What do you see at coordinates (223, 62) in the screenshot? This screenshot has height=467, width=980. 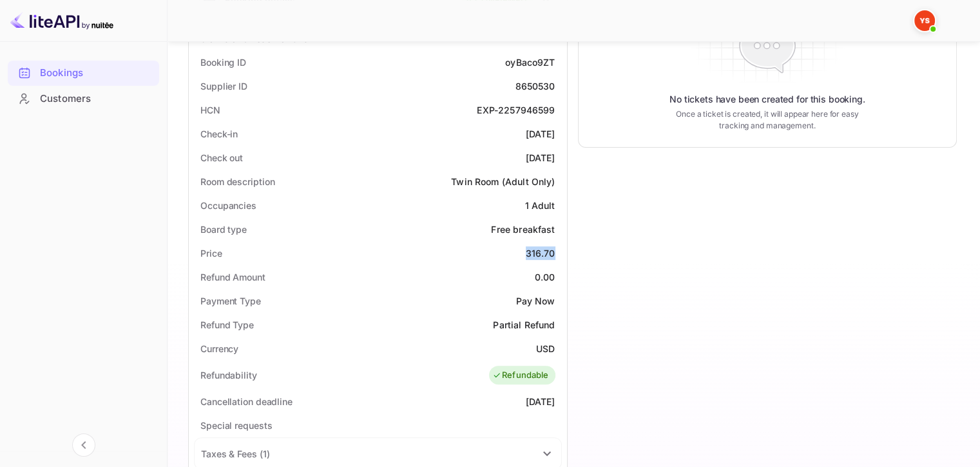 I see `div: Booking ID` at bounding box center [223, 62].